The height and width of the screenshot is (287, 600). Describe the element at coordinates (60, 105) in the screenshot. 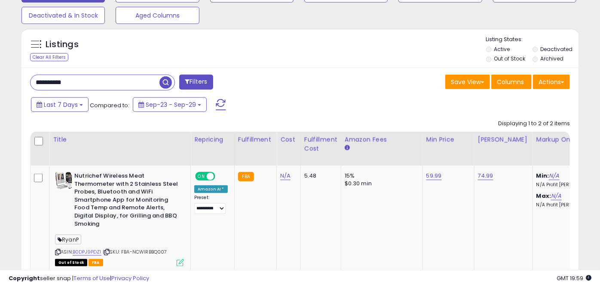

I see `button: Last 7 Days` at that location.